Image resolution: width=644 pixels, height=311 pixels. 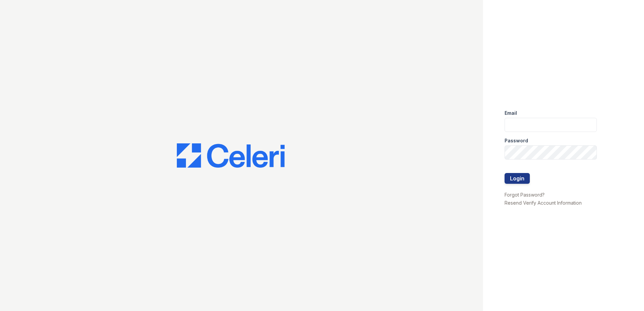 What do you see at coordinates (517, 179) in the screenshot?
I see `button: Login` at bounding box center [517, 179].